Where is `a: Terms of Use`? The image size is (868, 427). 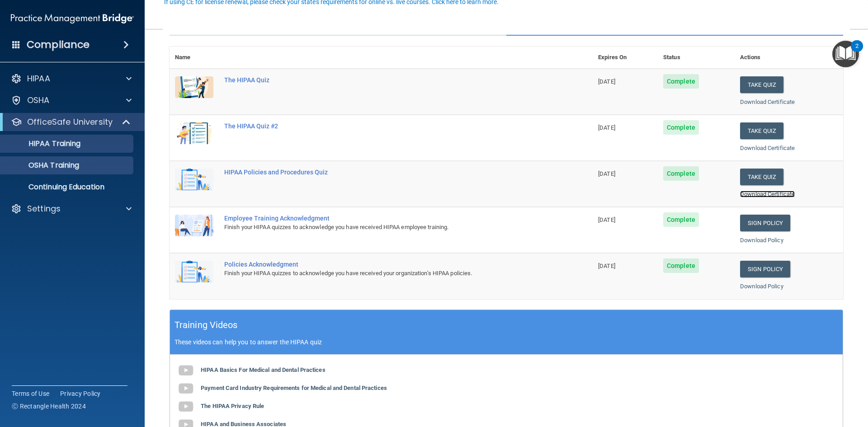 a: Terms of Use is located at coordinates (30, 394).